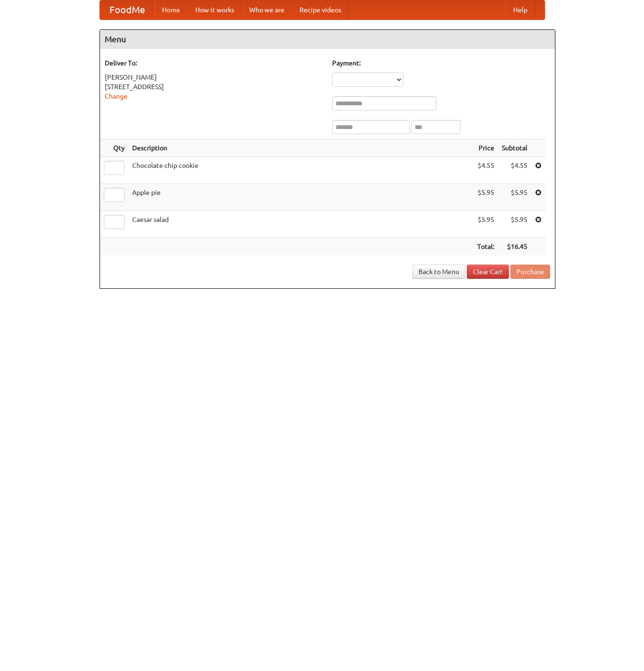 Image resolution: width=644 pixels, height=671 pixels. Describe the element at coordinates (520, 10) in the screenshot. I see `a: Help` at that location.